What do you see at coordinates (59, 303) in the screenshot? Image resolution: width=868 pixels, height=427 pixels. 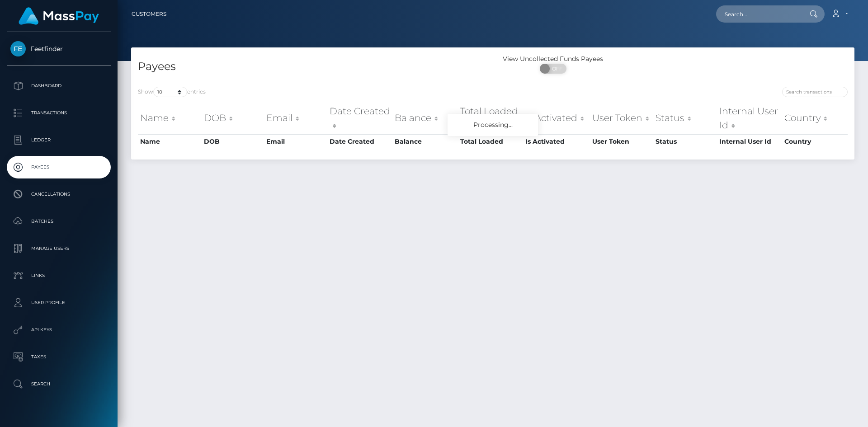 I see `a: User Profile` at bounding box center [59, 303].